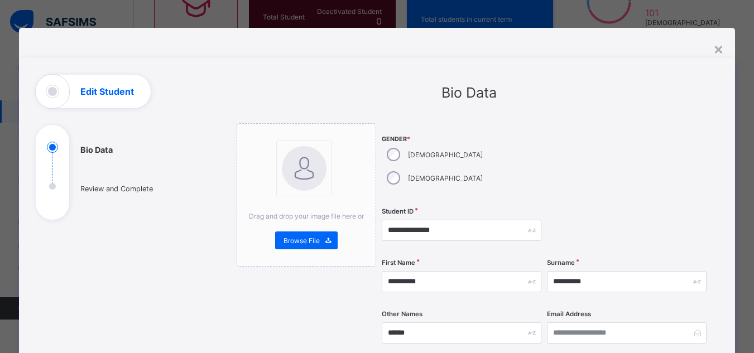 The width and height of the screenshot is (754, 353). Describe the element at coordinates (569, 314) in the screenshot. I see `label: Email Address` at that location.